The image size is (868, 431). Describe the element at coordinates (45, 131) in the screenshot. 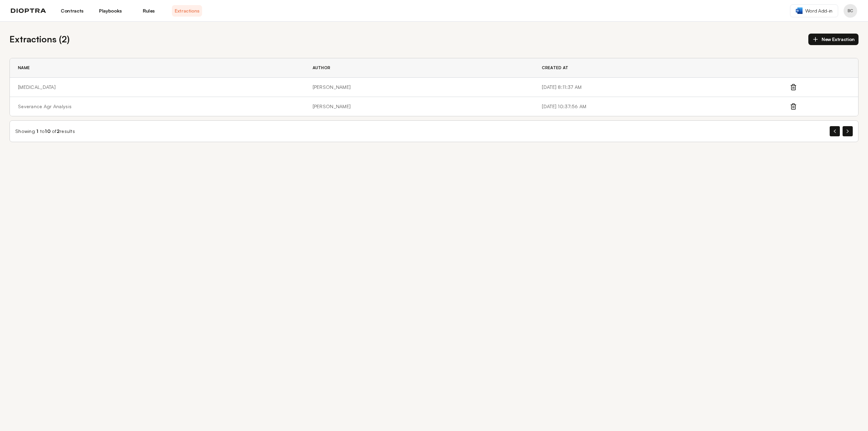

I see `div: Showing to of results` at that location.